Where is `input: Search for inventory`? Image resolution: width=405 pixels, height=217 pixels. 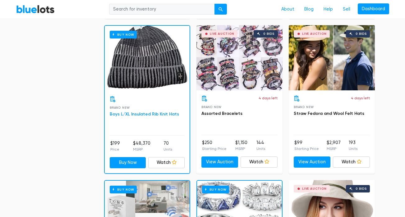
input: Search for inventory is located at coordinates (162, 9).